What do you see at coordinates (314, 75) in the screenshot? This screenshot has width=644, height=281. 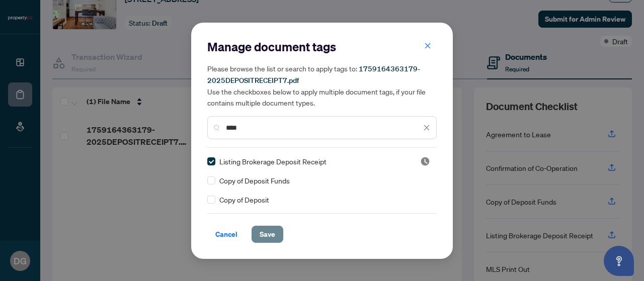 I see `span: 1759164363179-2025DEPOSITRECEIPT7.pdf` at bounding box center [314, 75].